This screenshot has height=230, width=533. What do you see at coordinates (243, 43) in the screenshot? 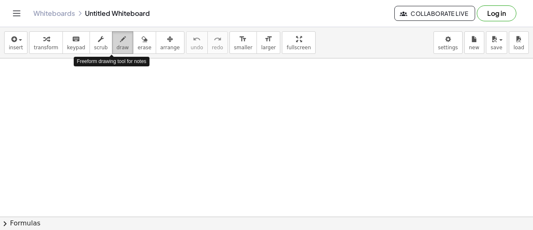
I see `button: format_sizesmaller` at bounding box center [243, 43].